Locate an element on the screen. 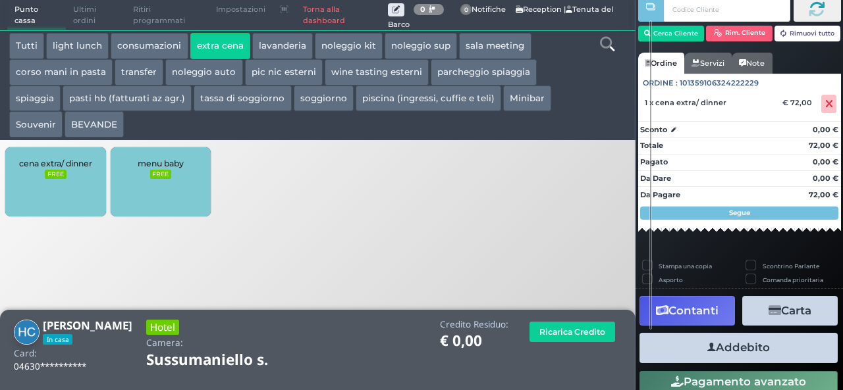  button: BEVANDE is located at coordinates (94, 124).